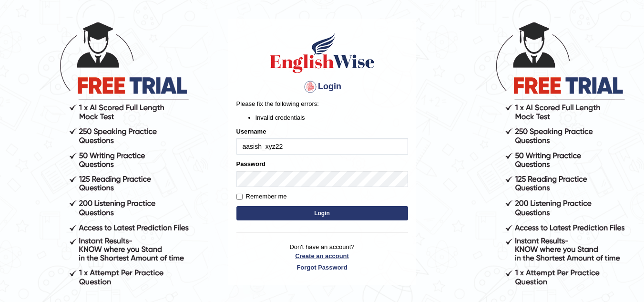  I want to click on a: Create an account, so click(322, 256).